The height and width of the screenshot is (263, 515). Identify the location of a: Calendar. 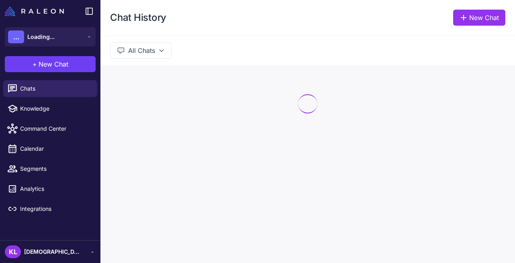
(50, 149).